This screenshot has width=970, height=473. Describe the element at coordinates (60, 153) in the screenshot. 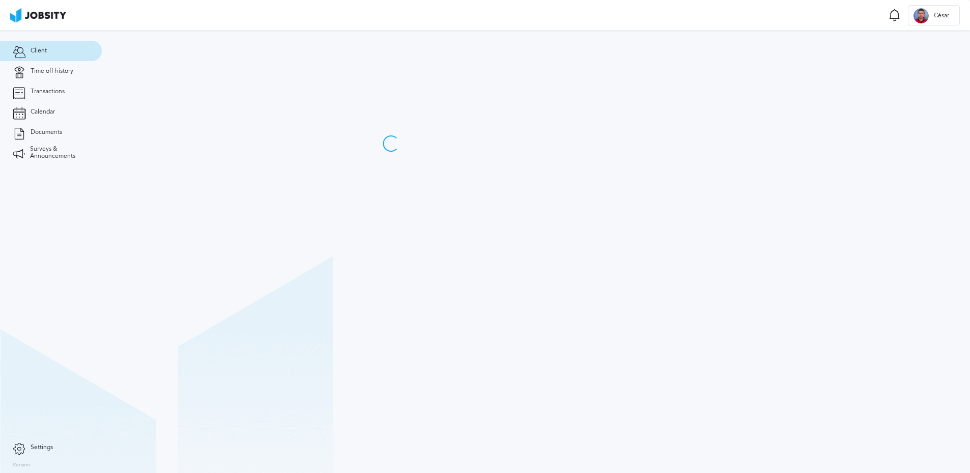

I see `span: Surveys & Announcements` at that location.